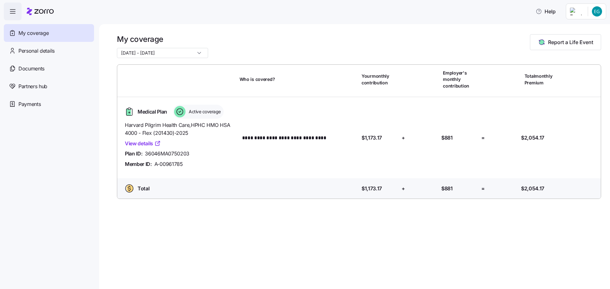 The width and height of the screenshot is (610, 289). What do you see at coordinates (33, 33) in the screenshot?
I see `span: My coverage` at bounding box center [33, 33].